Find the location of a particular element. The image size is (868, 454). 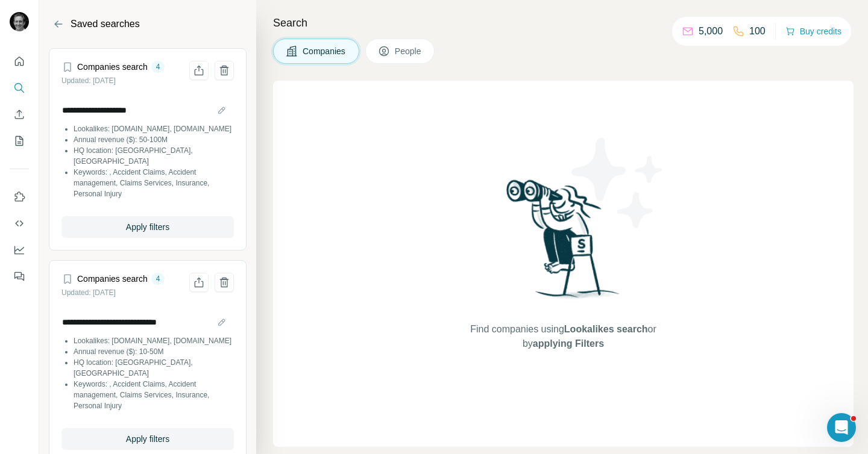

span: Companies is located at coordinates (324, 51).